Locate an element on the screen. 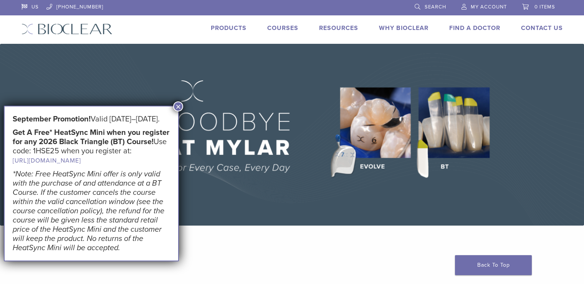 The width and height of the screenshot is (584, 284). span: Search is located at coordinates (436, 7).